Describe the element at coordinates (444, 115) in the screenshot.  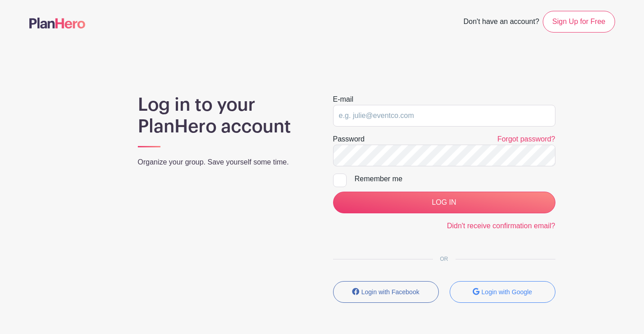
I see `input: e.g. julie@eventco.com` at that location.